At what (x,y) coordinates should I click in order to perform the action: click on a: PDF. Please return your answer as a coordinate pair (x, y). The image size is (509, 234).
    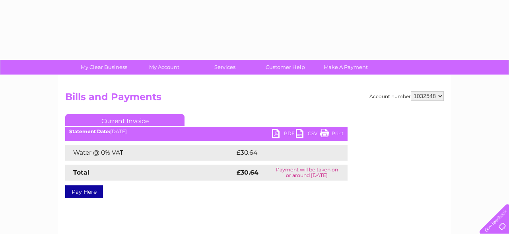
    Looking at the image, I should click on (284, 134).